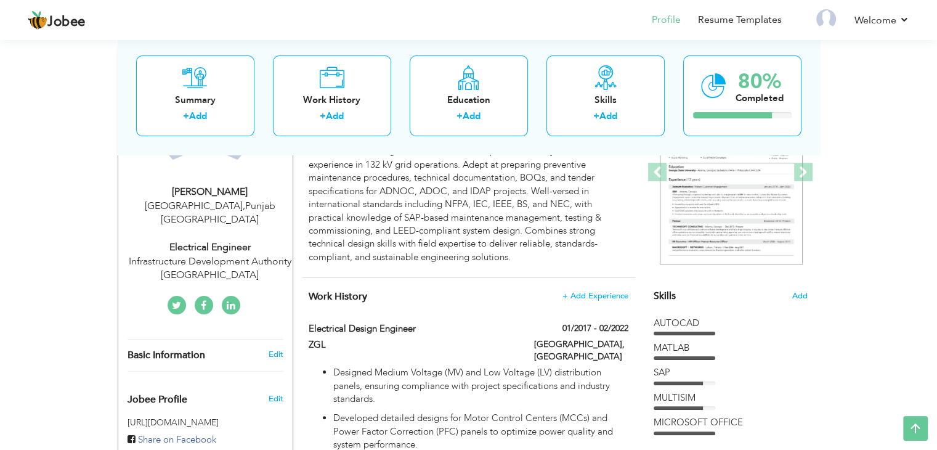 The width and height of the screenshot is (937, 450). What do you see at coordinates (740, 20) in the screenshot?
I see `a: Resume Templates` at bounding box center [740, 20].